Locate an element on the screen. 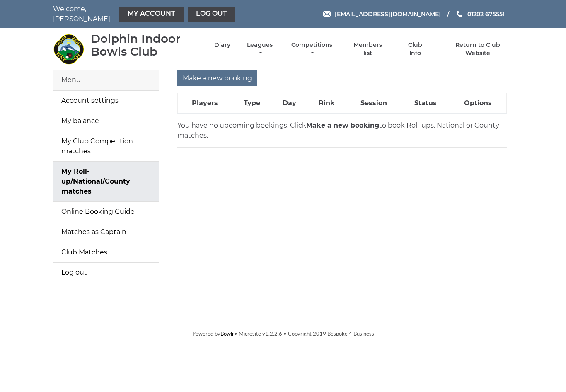  span: 01202 675551 is located at coordinates (486, 14).